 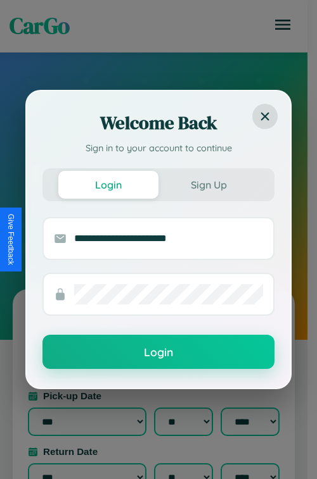 I want to click on div: Give Feedback, so click(x=11, y=239).